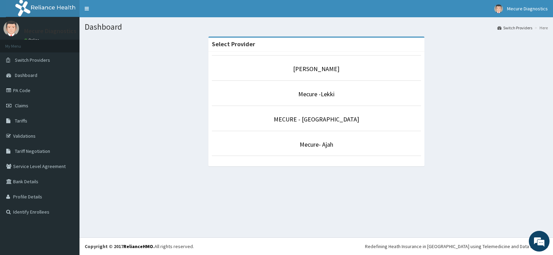  What do you see at coordinates (138, 247) in the screenshot?
I see `a: RelianceHMO` at bounding box center [138, 247].